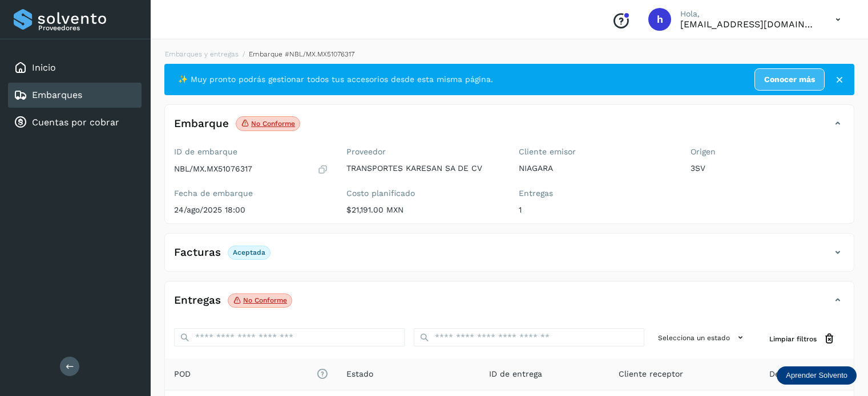 The height and width of the screenshot is (396, 868). Describe the element at coordinates (817, 376) in the screenshot. I see `p: Aprender Solvento` at that location.